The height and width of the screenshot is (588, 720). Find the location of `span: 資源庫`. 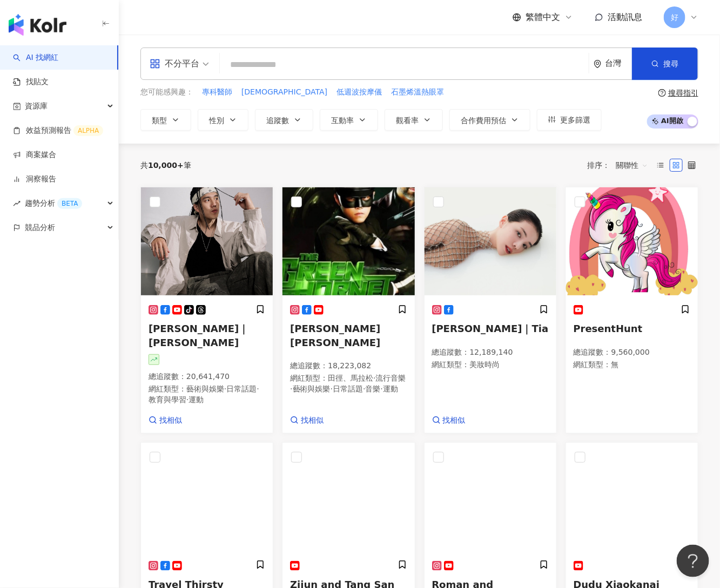

span: 資源庫 is located at coordinates (36, 106).